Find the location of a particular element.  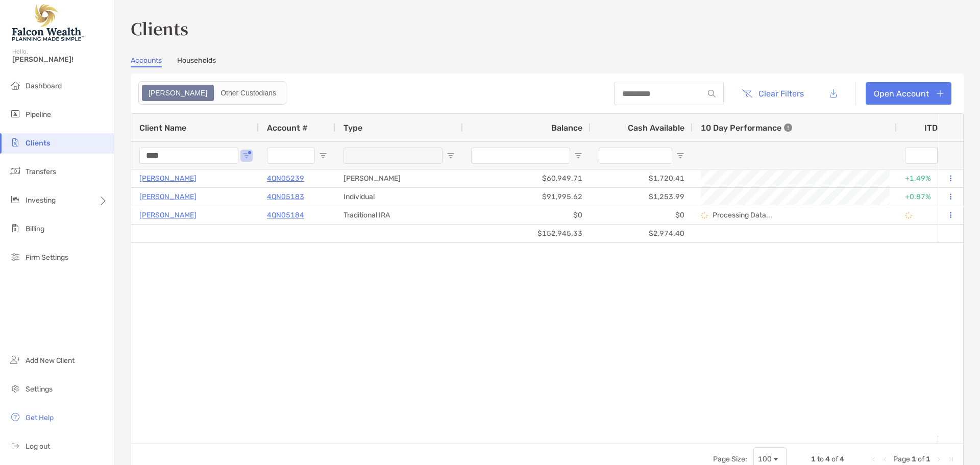

div: $60,949.71 is located at coordinates (527, 179).